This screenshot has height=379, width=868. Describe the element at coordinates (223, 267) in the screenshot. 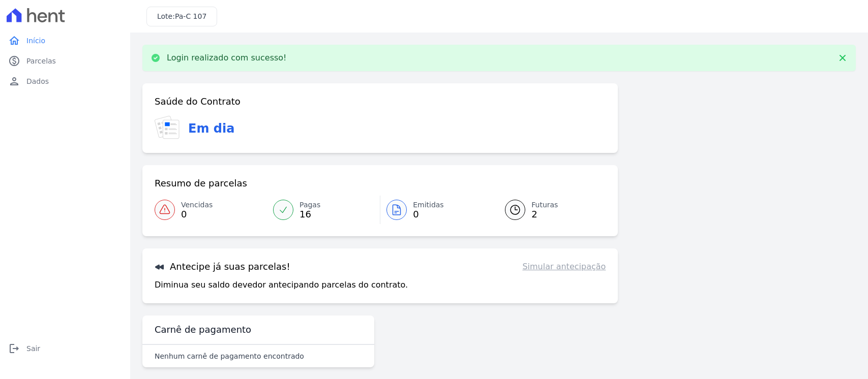

I see `h3: Antecipe já suas parcelas!` at that location.